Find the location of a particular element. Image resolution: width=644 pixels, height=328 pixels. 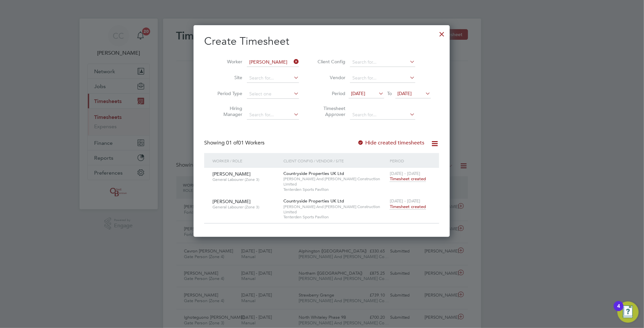

input: Select one is located at coordinates (273, 94).